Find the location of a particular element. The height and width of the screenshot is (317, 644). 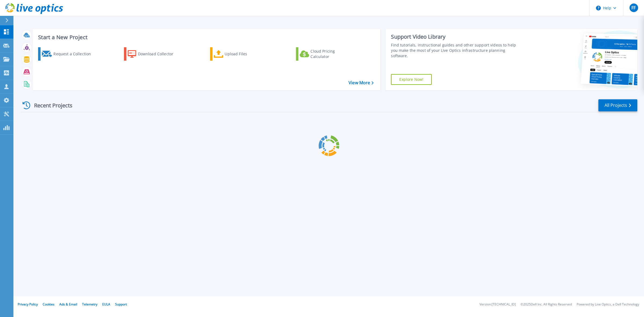

a: Privacy Policy is located at coordinates (27, 304).